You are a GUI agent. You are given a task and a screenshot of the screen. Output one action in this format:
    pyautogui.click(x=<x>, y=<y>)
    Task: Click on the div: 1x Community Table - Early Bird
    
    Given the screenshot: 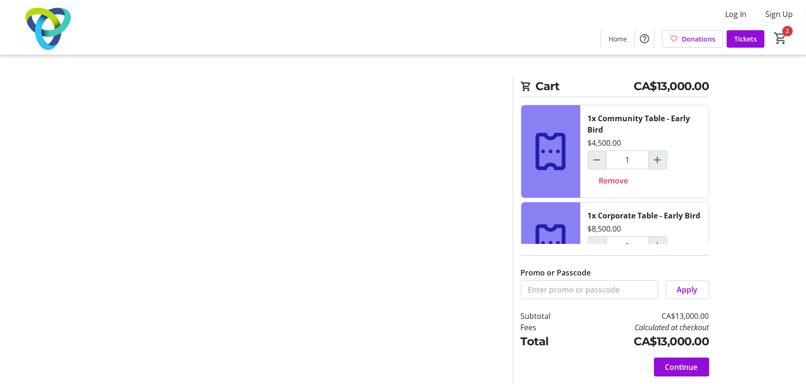 What is the action you would take?
    pyautogui.click(x=644, y=124)
    